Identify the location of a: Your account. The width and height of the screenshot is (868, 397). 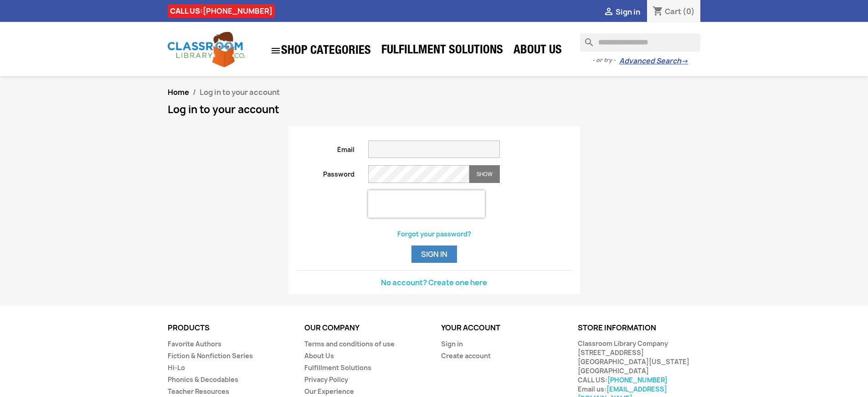
(471, 328).